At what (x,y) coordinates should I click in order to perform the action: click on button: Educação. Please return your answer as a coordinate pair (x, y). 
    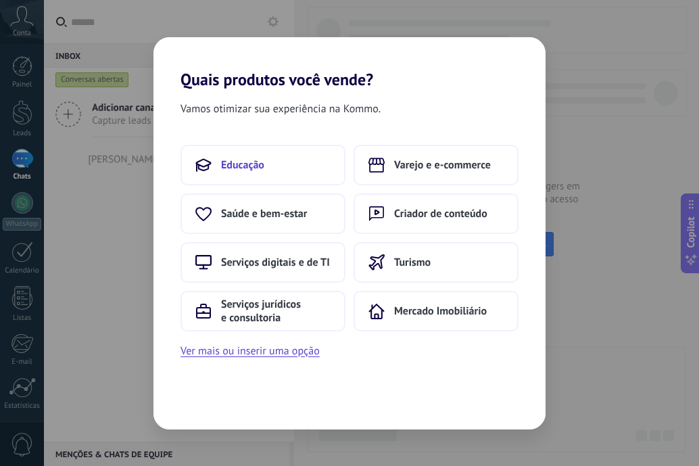
    Looking at the image, I should click on (263, 165).